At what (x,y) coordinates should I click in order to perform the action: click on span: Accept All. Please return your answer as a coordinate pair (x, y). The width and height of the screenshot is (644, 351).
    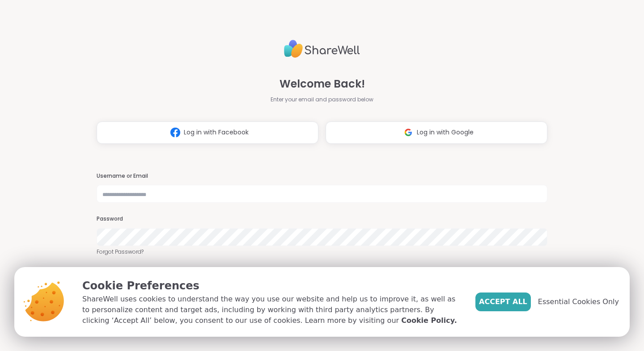
    Looking at the image, I should click on (503, 302).